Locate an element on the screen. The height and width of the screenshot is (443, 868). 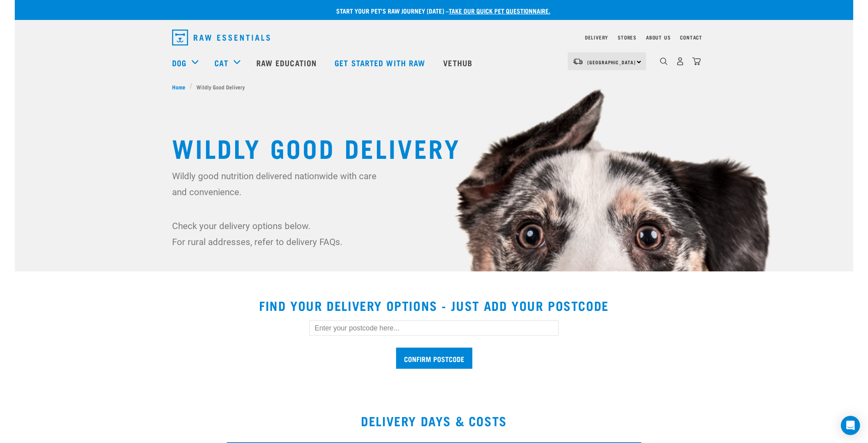
a: Get started with Raw is located at coordinates (381, 63).